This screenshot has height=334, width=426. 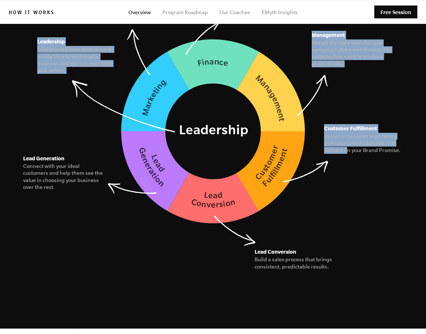 What do you see at coordinates (140, 12) in the screenshot?
I see `a: Overview` at bounding box center [140, 12].